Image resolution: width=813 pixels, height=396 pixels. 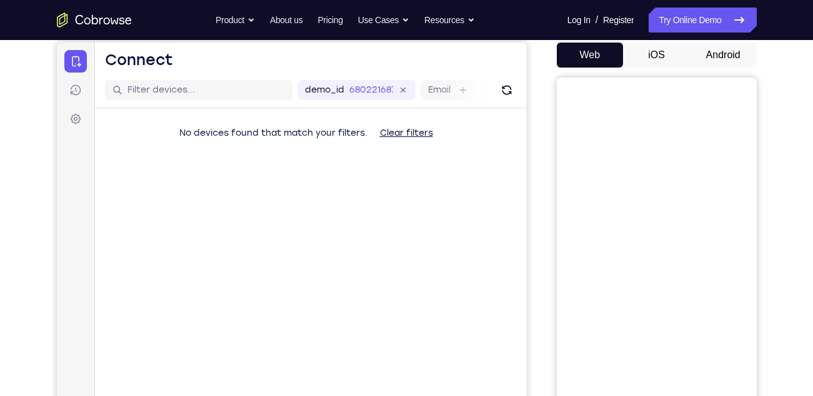 What do you see at coordinates (286, 20) in the screenshot?
I see `a: About us` at bounding box center [286, 20].